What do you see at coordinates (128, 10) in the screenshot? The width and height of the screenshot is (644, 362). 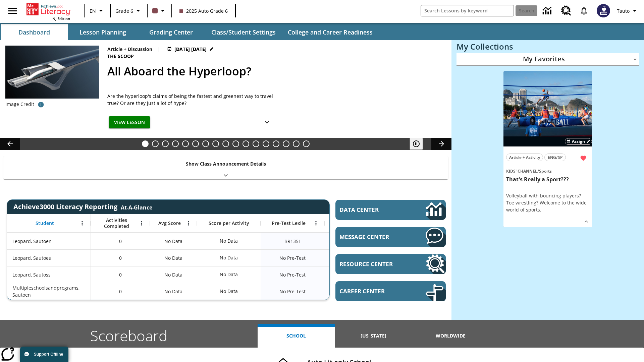 I see `button: Grade: Grade 6, Select a grade` at bounding box center [128, 10].